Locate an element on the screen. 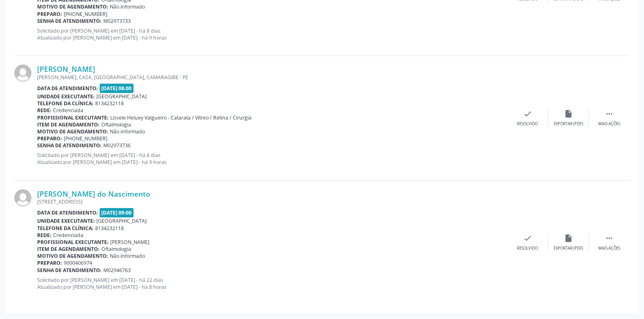 Image resolution: width=644 pixels, height=319 pixels. span: 9000406974 is located at coordinates (78, 263).